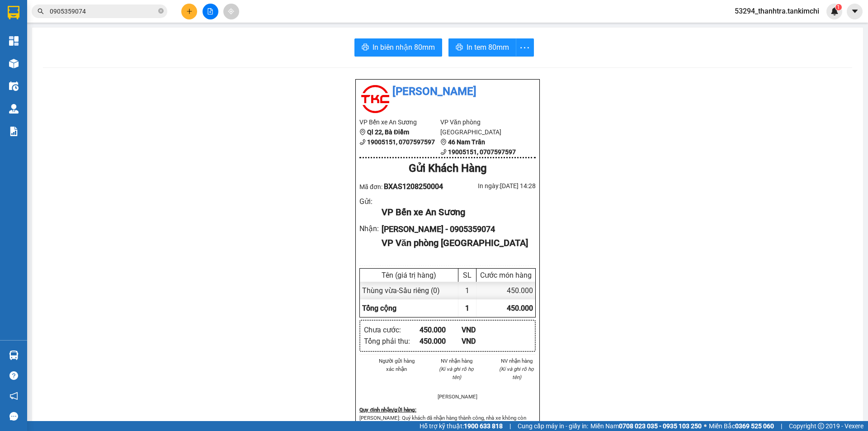 This screenshot has height=431, width=868. What do you see at coordinates (525, 48) in the screenshot?
I see `span: more` at bounding box center [525, 48].